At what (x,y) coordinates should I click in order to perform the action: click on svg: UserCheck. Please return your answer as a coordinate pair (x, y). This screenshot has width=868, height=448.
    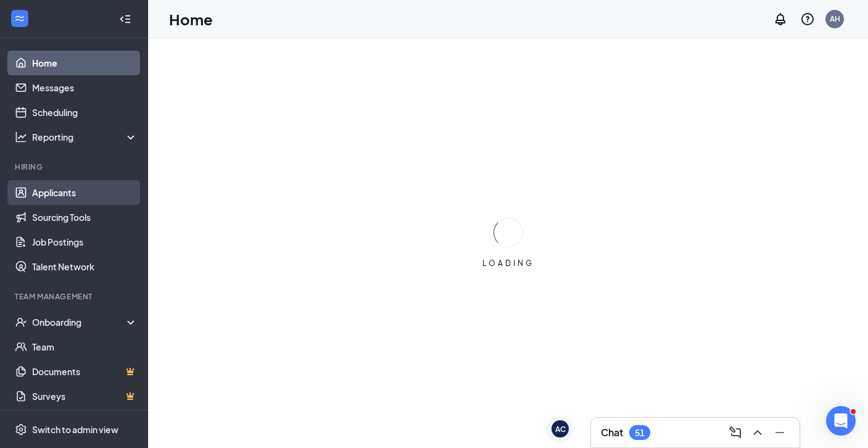
    Looking at the image, I should click on (21, 322).